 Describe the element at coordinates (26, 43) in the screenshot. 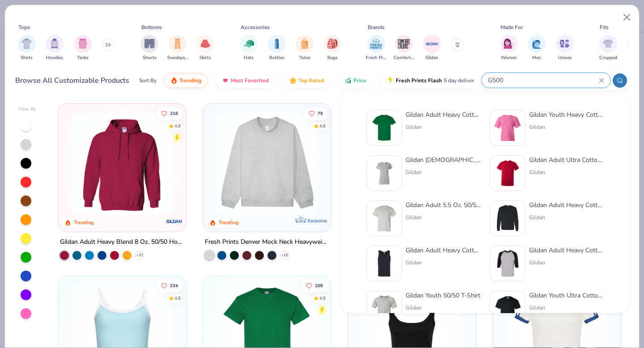

I see `img: Shirts Image` at that location.